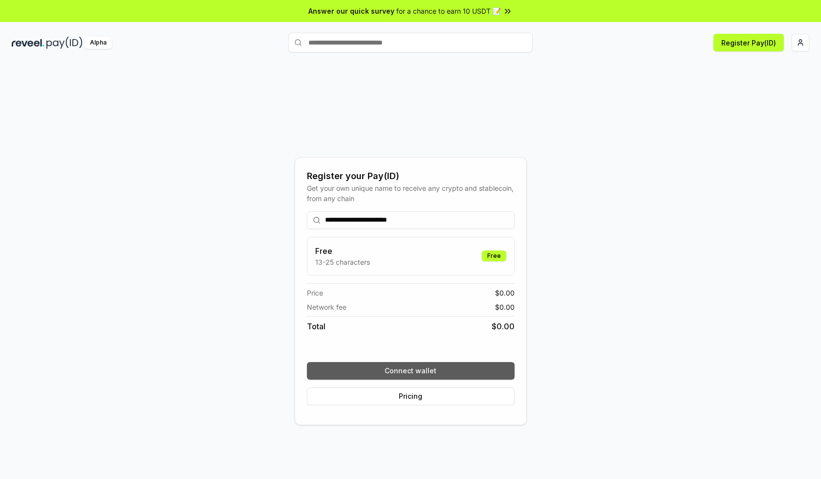 Image resolution: width=821 pixels, height=479 pixels. What do you see at coordinates (28, 43) in the screenshot?
I see `img: reveel_dark` at bounding box center [28, 43].